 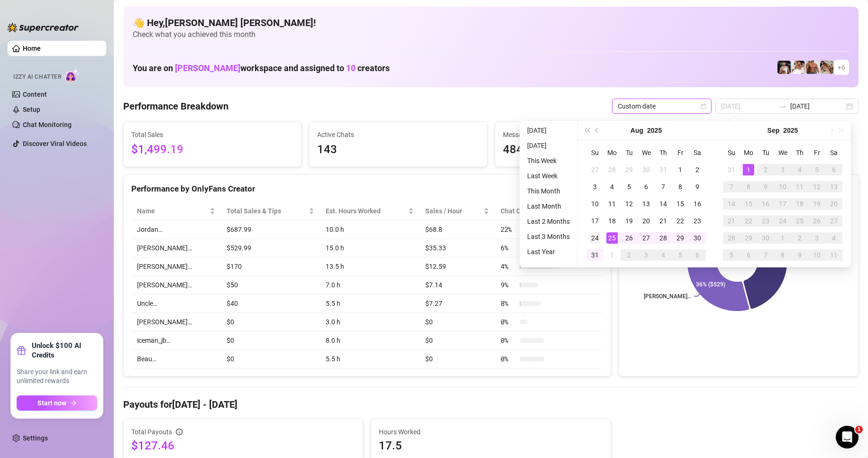 I want to click on span: arrow-right, so click(x=74, y=403).